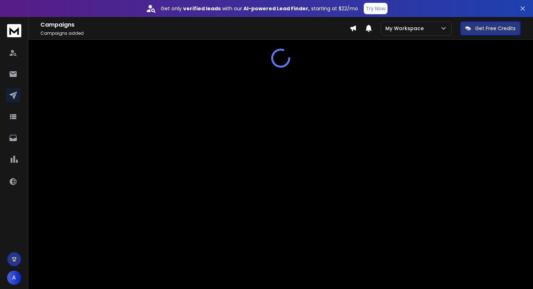 The height and width of the screenshot is (289, 533). What do you see at coordinates (195, 33) in the screenshot?
I see `p: Campaigns added` at bounding box center [195, 33].